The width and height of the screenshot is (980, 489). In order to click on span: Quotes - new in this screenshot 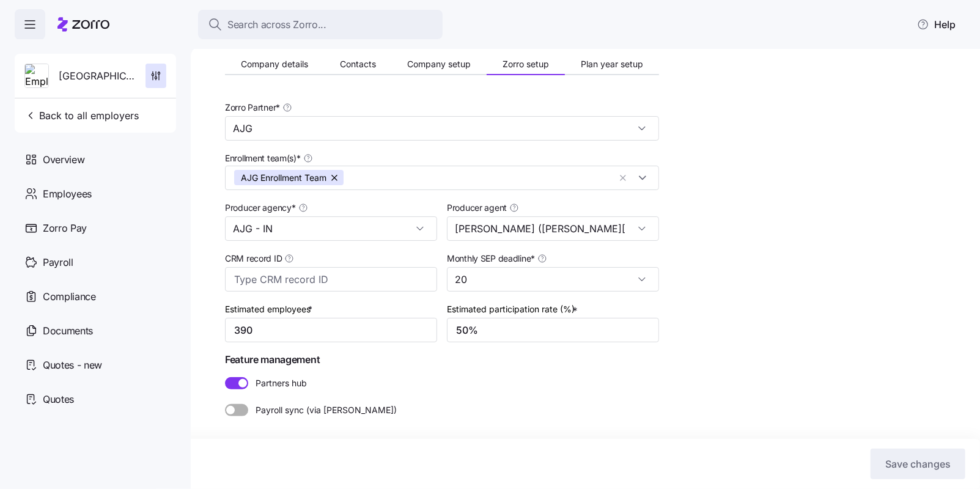, I will do `click(72, 364)`.